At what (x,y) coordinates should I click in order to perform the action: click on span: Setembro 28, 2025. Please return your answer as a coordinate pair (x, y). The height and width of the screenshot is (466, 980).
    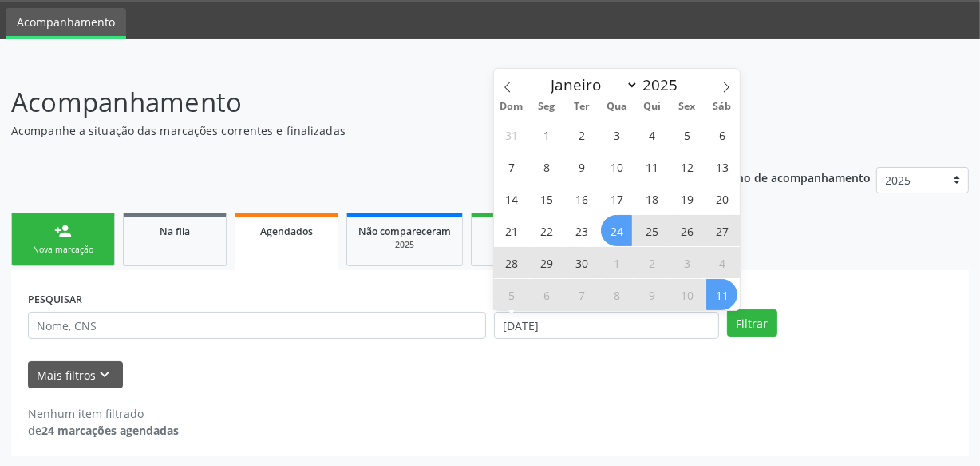
    Looking at the image, I should click on (512, 262).